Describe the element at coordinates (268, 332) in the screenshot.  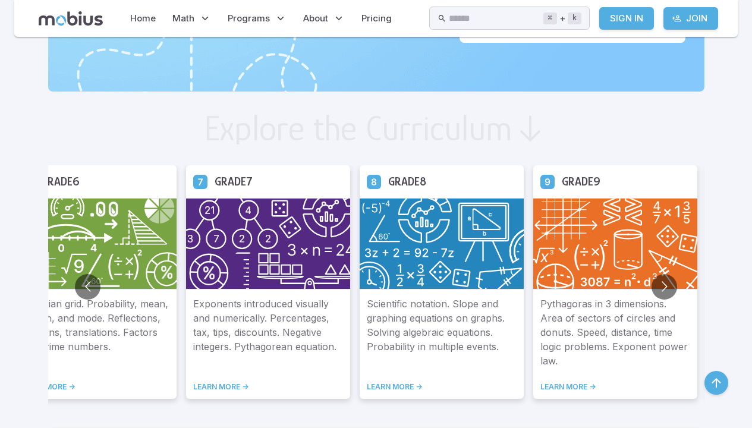
I see `p: Exponents introduced visually and numerically. Percentages, tax, tips, discounts. Negative intege...` at that location.